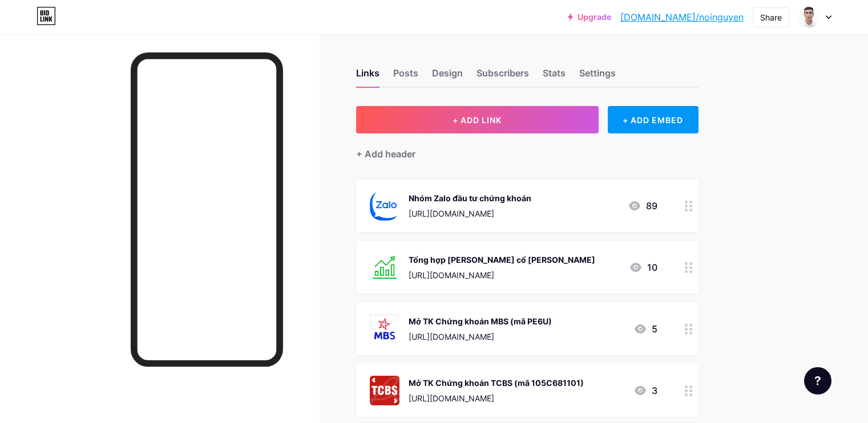 The height and width of the screenshot is (423, 868). Describe the element at coordinates (646, 391) in the screenshot. I see `div: 3` at that location.